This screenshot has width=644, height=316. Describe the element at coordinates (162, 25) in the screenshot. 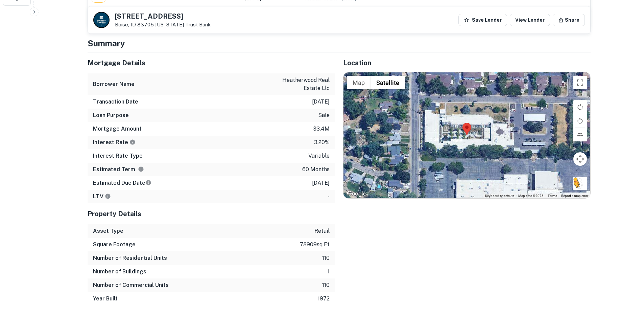

I see `p: Boise, ID 83705` at that location.